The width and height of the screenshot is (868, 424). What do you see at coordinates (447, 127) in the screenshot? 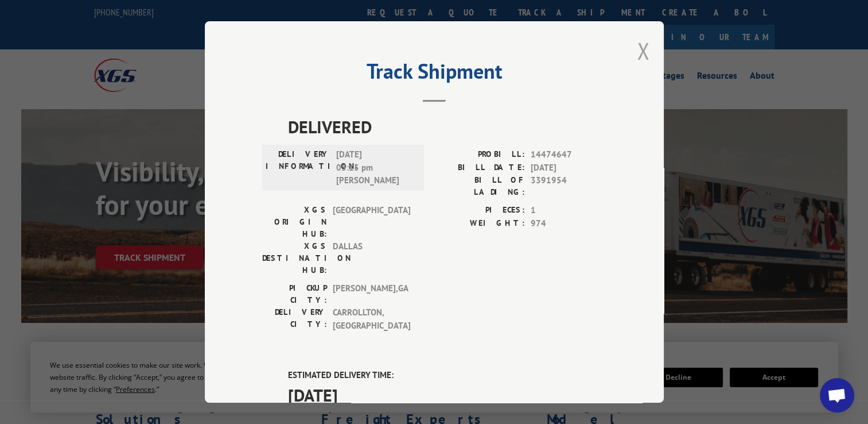
I see `span: DELIVERED` at bounding box center [447, 127].